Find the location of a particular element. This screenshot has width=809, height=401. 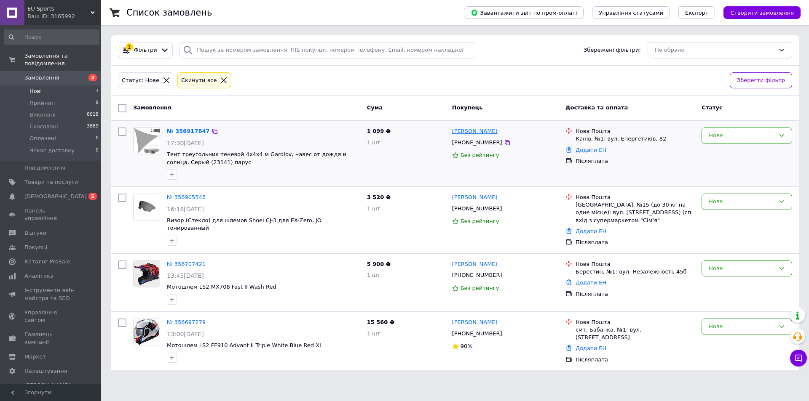

span: Експорт is located at coordinates (697, 13).